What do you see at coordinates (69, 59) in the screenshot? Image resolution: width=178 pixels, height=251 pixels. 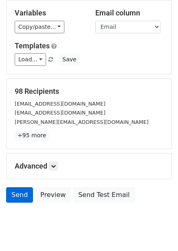 I see `button: Save` at bounding box center [69, 59].